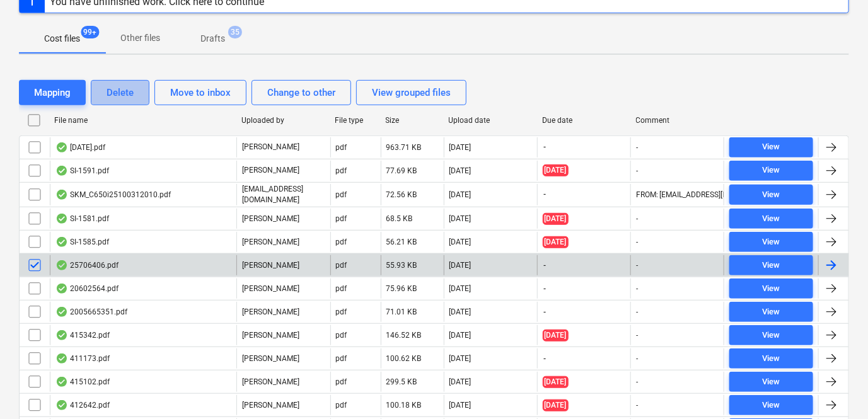  Describe the element at coordinates (201, 93) in the screenshot. I see `div: Move to inbox` at that location.